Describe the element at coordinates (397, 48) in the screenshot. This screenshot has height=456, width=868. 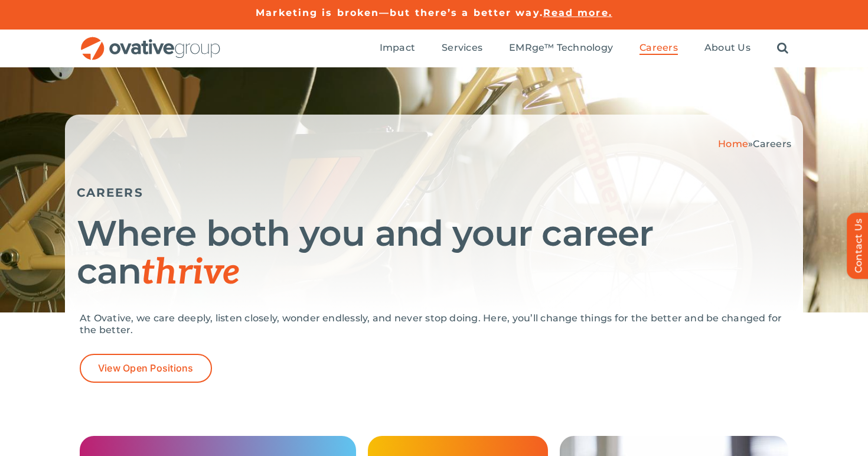
I see `span: Impact` at that location.